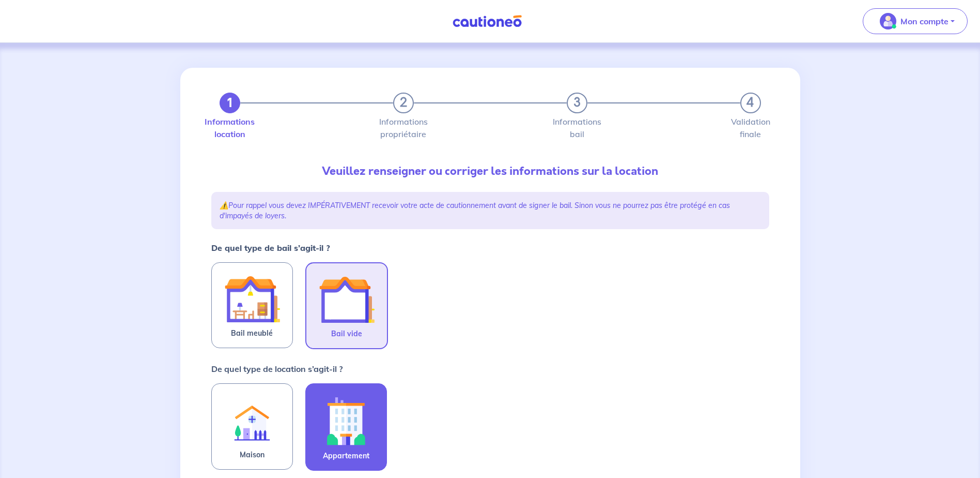 The image size is (980, 478). I want to click on img: Cautioneo, so click(487, 22).